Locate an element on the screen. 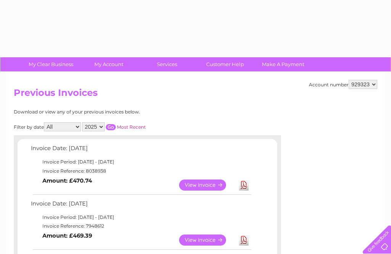 The image size is (391, 254). div: Filter by date is located at coordinates (114, 127).